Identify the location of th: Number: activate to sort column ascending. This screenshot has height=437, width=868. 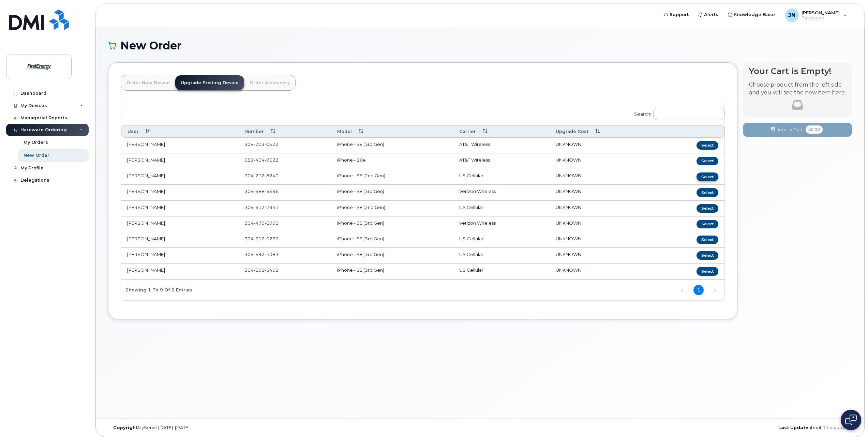
(284, 131).